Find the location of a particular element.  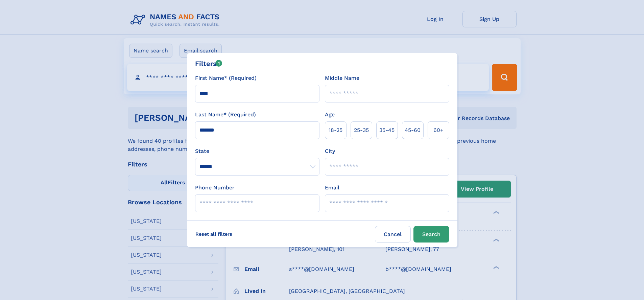

span: 45‑60 is located at coordinates (412, 130).